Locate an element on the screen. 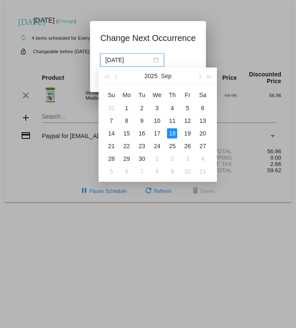  td: 10/11/2025 is located at coordinates (202, 171).